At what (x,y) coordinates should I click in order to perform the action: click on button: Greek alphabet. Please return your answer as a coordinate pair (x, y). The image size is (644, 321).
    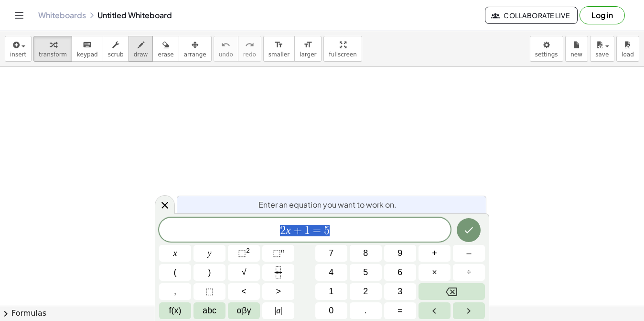
    Looking at the image, I should click on (244, 310).